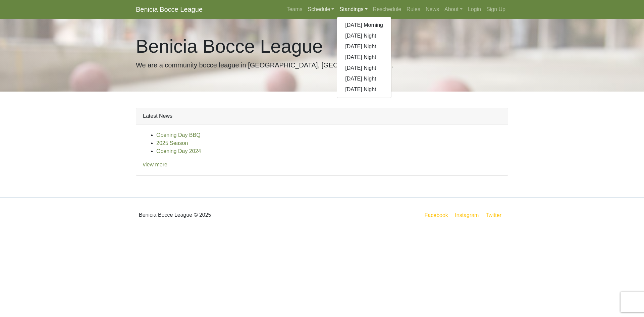 The height and width of the screenshot is (317, 644). Describe the element at coordinates (169, 9) in the screenshot. I see `a: Benicia Bocce League` at that location.